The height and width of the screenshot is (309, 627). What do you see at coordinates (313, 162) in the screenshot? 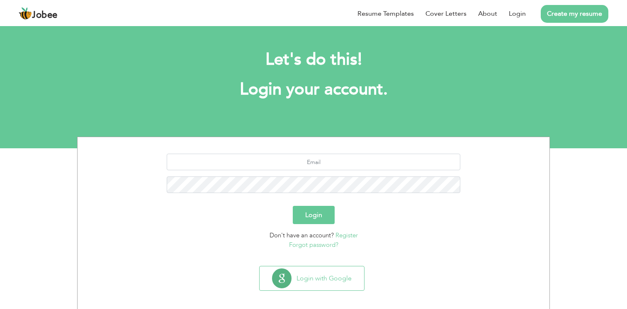
I see `input: Email` at bounding box center [313, 162].